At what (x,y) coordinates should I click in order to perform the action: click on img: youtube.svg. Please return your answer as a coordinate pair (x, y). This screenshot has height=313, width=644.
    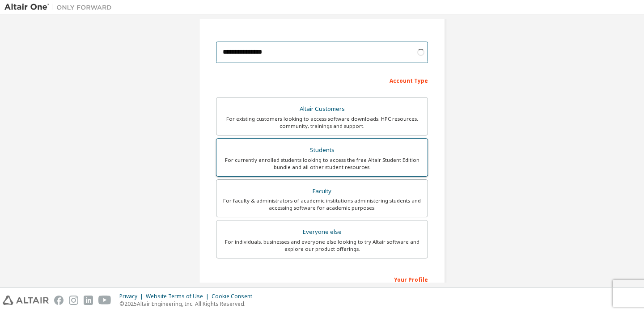
    Looking at the image, I should click on (105, 300).